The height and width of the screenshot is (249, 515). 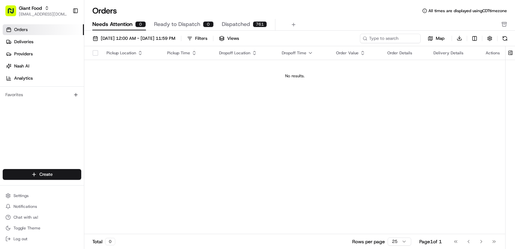 I want to click on button: Chat with us!, so click(x=42, y=217).